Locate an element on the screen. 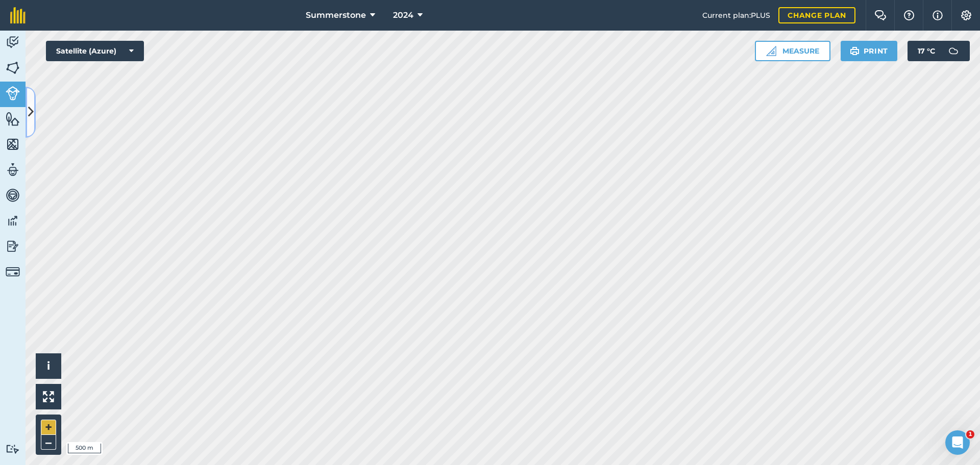  button: i is located at coordinates (49, 367).